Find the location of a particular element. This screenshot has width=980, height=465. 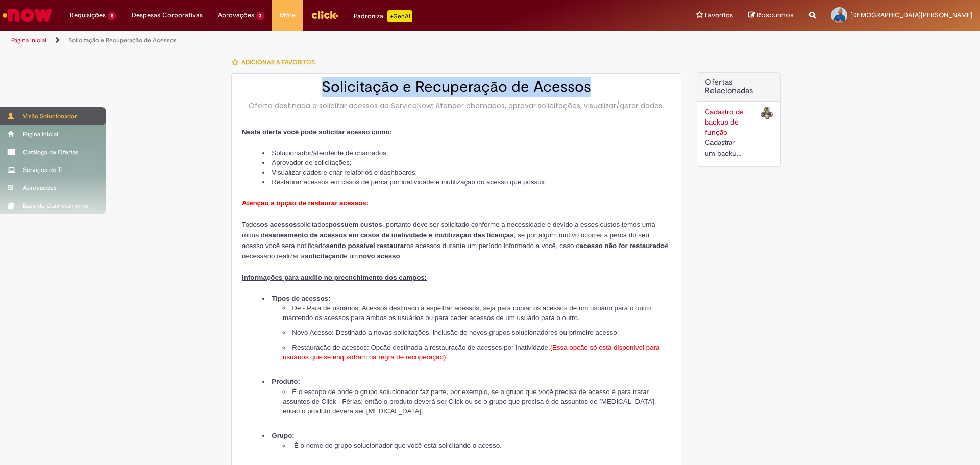

span: More is located at coordinates (288, 15).